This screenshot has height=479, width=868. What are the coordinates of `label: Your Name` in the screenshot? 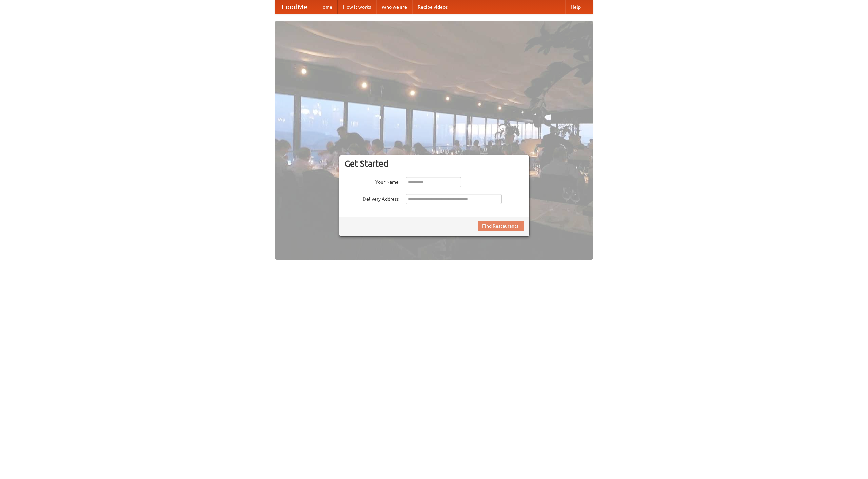 It's located at (372, 181).